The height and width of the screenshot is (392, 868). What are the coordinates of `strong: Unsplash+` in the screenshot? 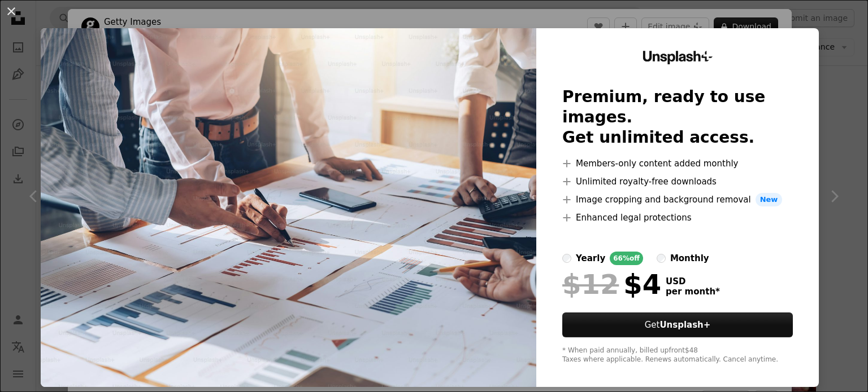 It's located at (685, 325).